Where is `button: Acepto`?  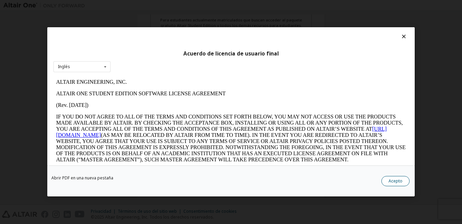 button: Acepto is located at coordinates (396, 181).